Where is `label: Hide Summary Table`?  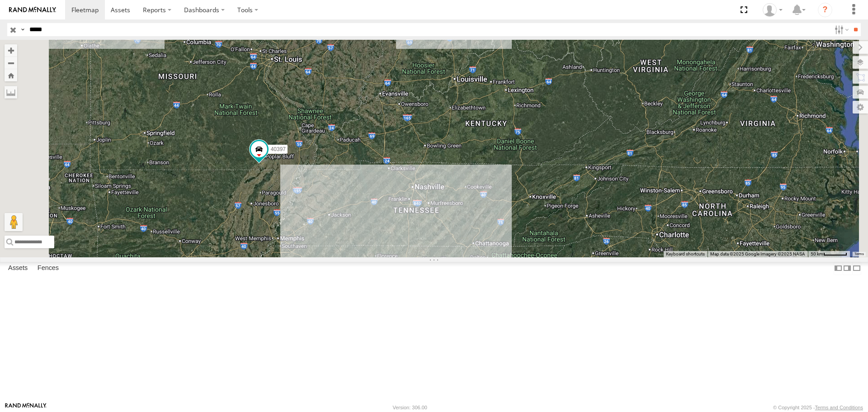 label: Hide Summary Table is located at coordinates (857, 268).